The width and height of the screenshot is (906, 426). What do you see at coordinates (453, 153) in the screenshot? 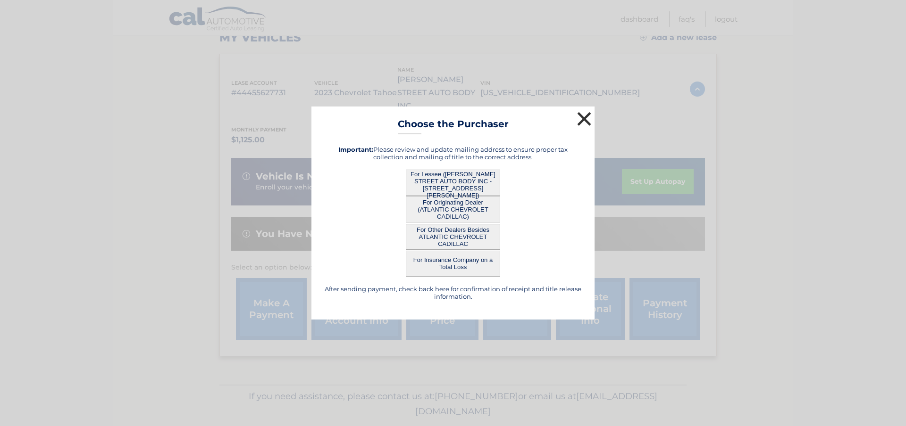
I see `h5: Please review and update mailing address to ensure proper tax collection and mailing of title to ...` at bounding box center [453, 153].